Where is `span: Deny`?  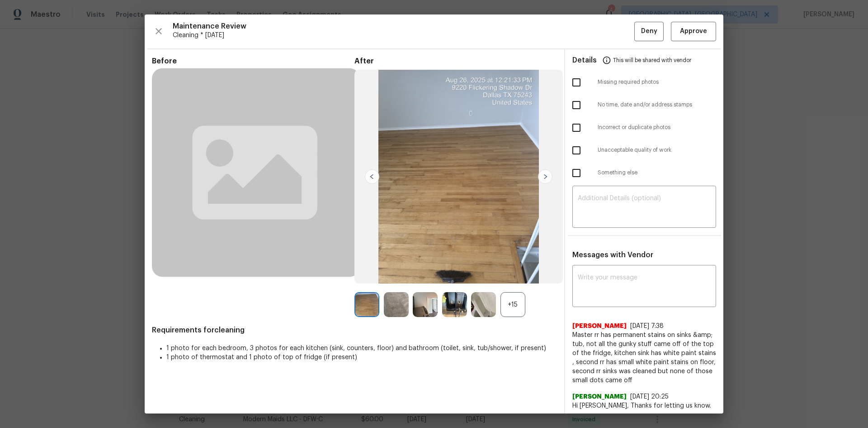
span: Deny is located at coordinates (649, 31).